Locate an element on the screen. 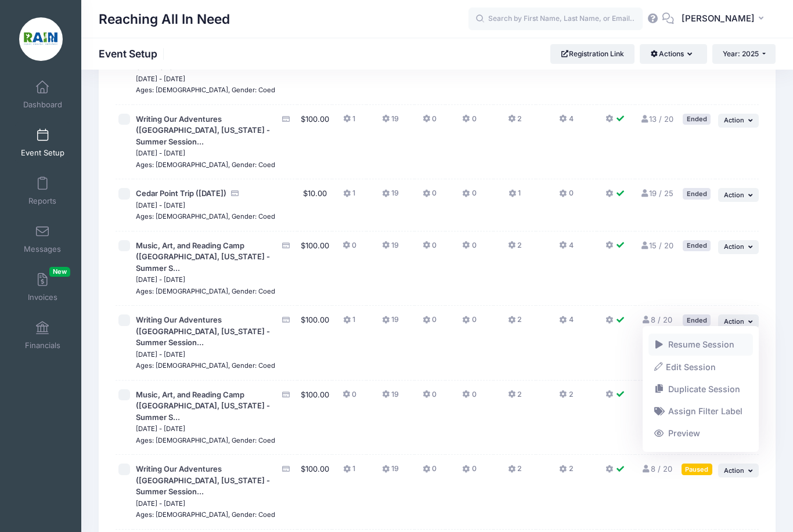 This screenshot has width=793, height=532. a: 15 / 20 is located at coordinates (656, 246).